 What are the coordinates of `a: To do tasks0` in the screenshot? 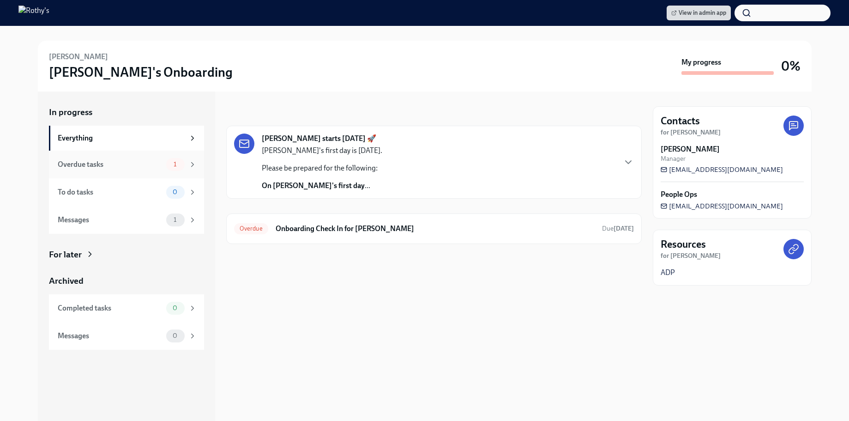 It's located at (127, 192).